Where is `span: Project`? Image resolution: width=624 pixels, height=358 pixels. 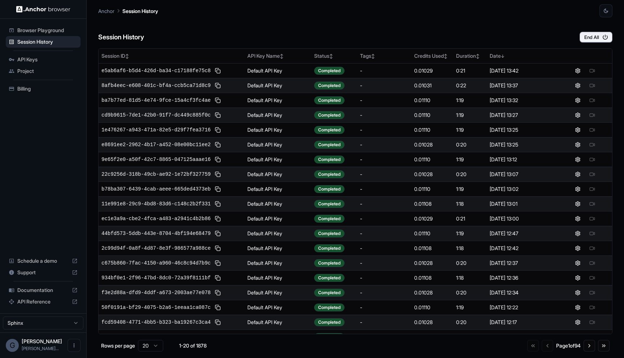
span: Project is located at coordinates (47, 71).